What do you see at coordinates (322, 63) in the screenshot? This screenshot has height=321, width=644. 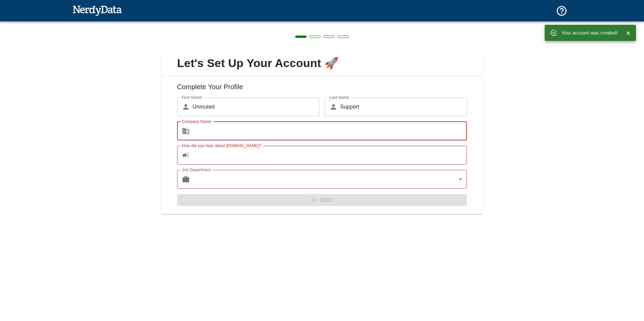 I see `span: Let's Set Up Your Account 🚀` at bounding box center [322, 63].